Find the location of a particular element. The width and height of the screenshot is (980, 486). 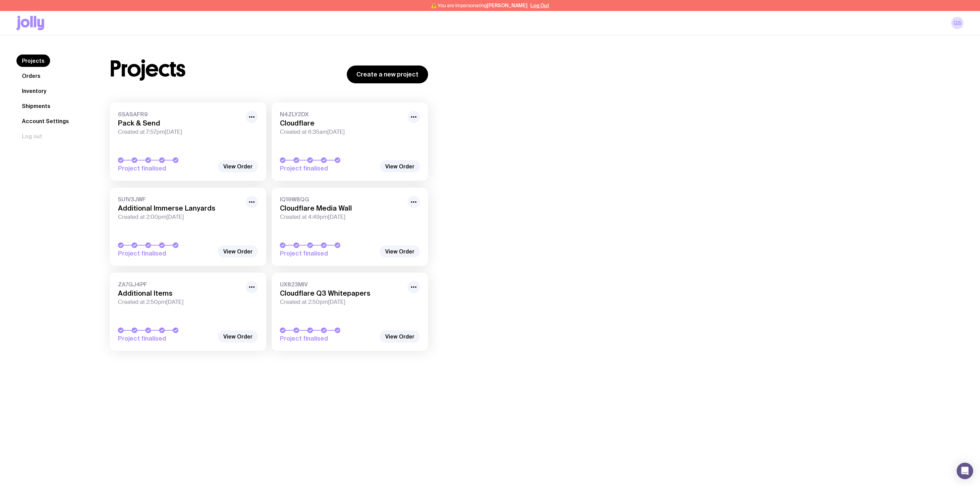

h3: Cloudflare Q3 Whitepapers is located at coordinates (341, 293).